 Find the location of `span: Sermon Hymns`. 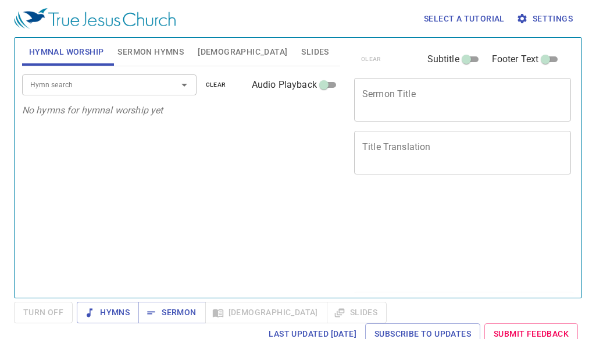

span: Sermon Hymns is located at coordinates (151, 52).